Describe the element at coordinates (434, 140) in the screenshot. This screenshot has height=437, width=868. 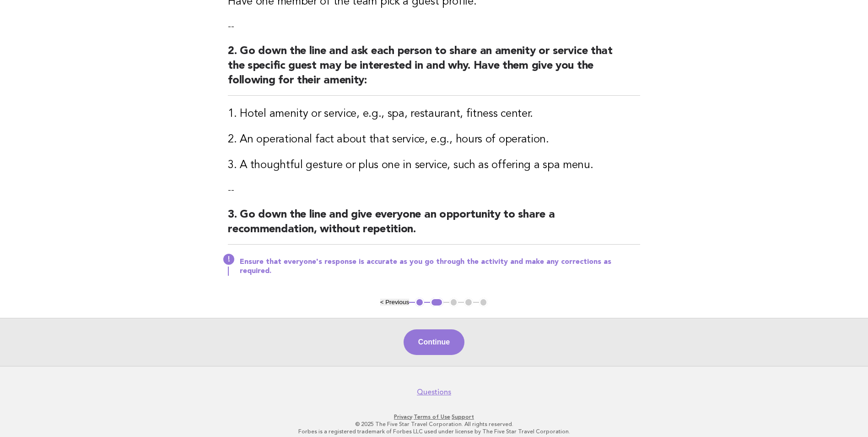
I see `h3: 2. An operational fact about that service, e.g., hours of operation.` at that location.